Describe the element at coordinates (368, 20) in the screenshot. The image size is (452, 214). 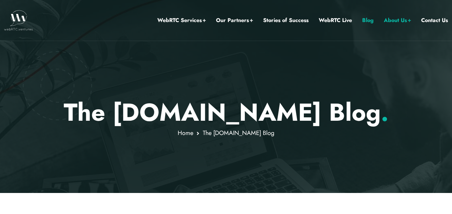
I see `a: Blog` at that location.